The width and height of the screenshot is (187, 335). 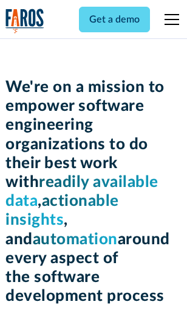 What do you see at coordinates (82, 191) in the screenshot?
I see `span: readily available data` at bounding box center [82, 191].